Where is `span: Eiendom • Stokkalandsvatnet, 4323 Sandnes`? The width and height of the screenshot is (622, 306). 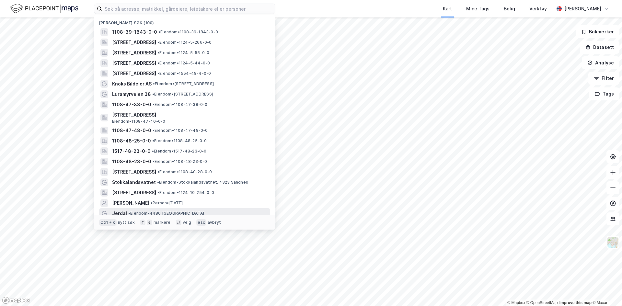
span: Eiendom • Stokkalandsvatnet, 4323 Sandnes is located at coordinates (202, 182).